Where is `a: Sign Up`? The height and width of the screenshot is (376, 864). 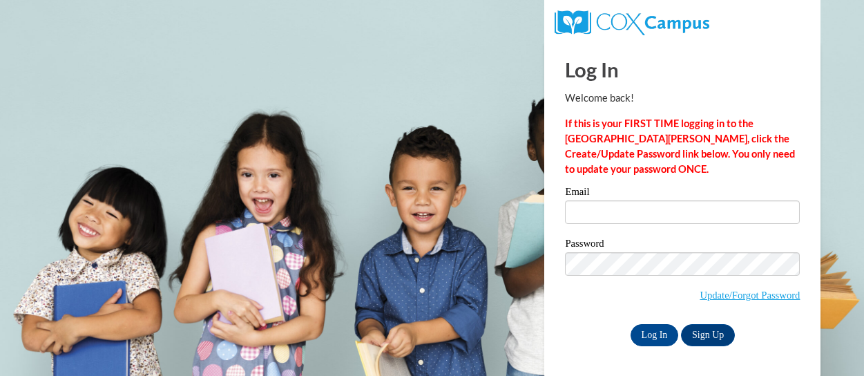 a: Sign Up is located at coordinates (708, 335).